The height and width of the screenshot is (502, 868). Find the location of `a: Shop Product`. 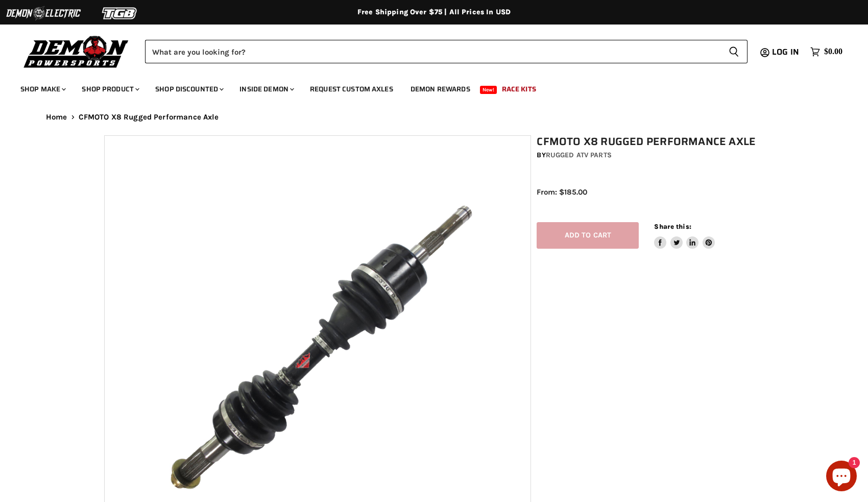

a: Shop Product is located at coordinates (109, 89).